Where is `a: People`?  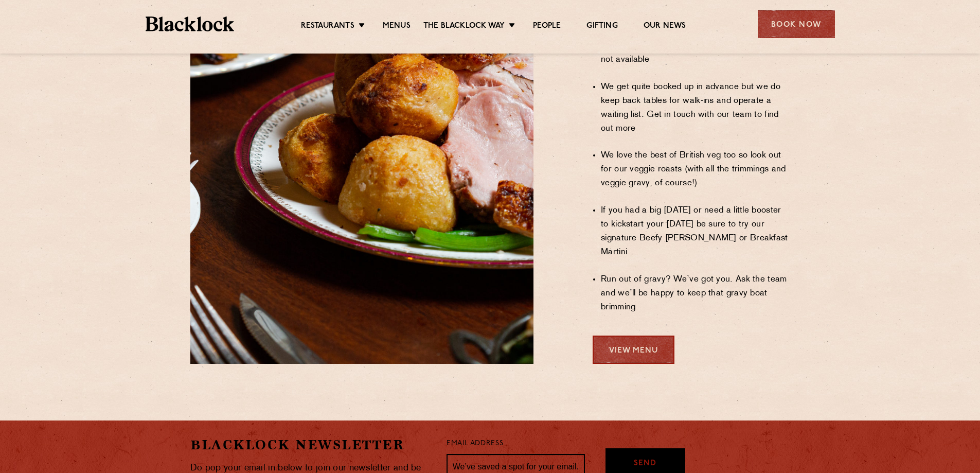
a: People is located at coordinates (547, 27).